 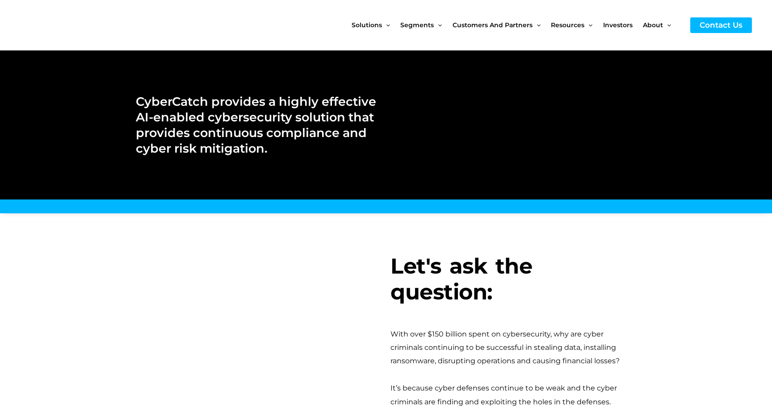 What do you see at coordinates (256, 125) in the screenshot?
I see `h2: CyberCatch provides a highly effective AI-enabled cybersecurity solution that provides continuous...` at bounding box center [256, 125].